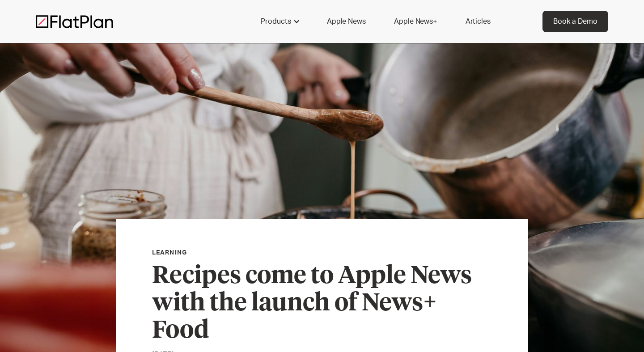 The image size is (644, 352). I want to click on div: Learning, so click(169, 253).